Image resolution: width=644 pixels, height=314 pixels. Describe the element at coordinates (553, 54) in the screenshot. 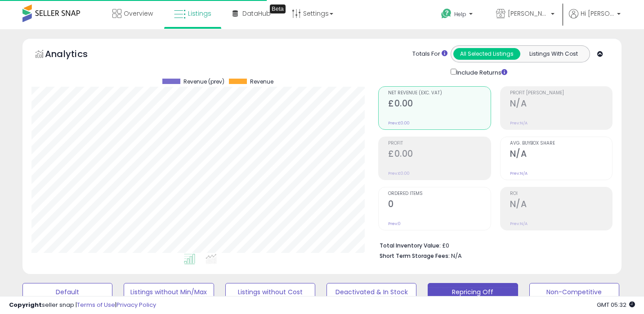

I see `button: Listings With Cost` at that location.